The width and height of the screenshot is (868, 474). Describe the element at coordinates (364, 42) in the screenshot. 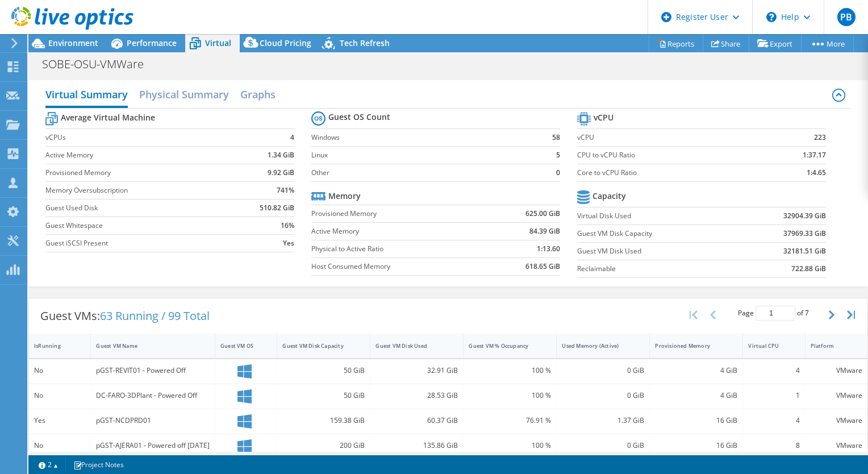

I see `span: Tech Refresh` at that location.